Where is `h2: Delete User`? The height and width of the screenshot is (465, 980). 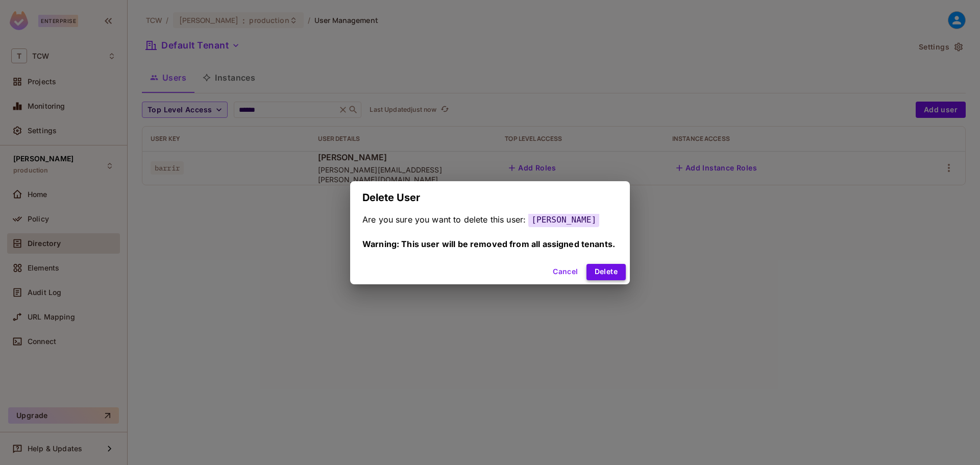 h2: Delete User is located at coordinates (490, 197).